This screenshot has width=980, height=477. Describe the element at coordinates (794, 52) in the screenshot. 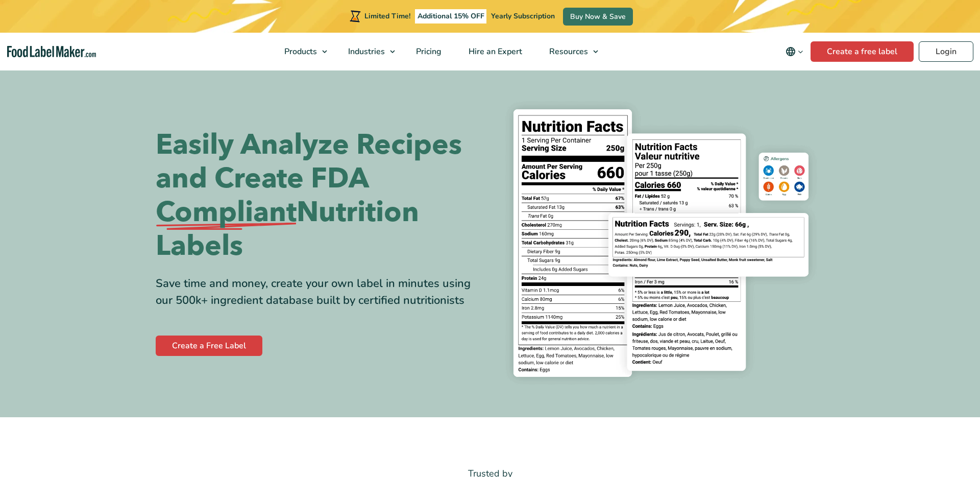

I see `button: Change language` at that location.